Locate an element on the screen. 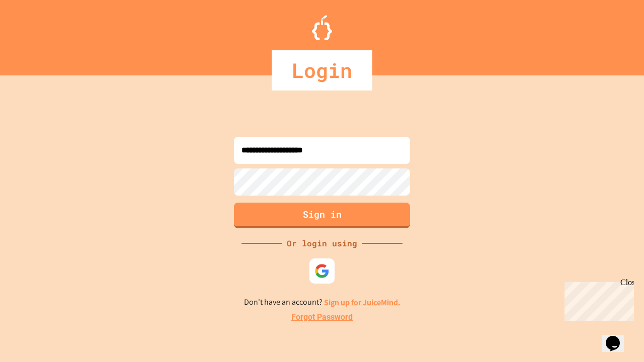 This screenshot has width=644, height=362. div: Login is located at coordinates (322, 71).